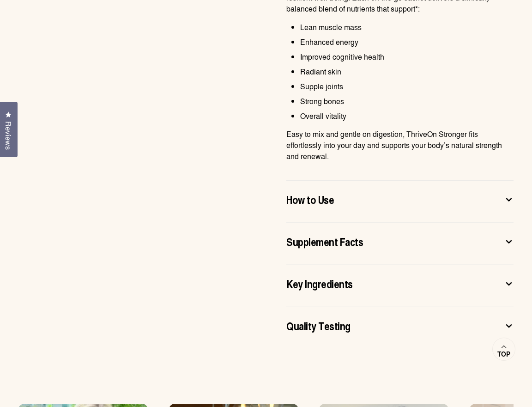  What do you see at coordinates (310, 199) in the screenshot?
I see `span: How to Use` at bounding box center [310, 199].